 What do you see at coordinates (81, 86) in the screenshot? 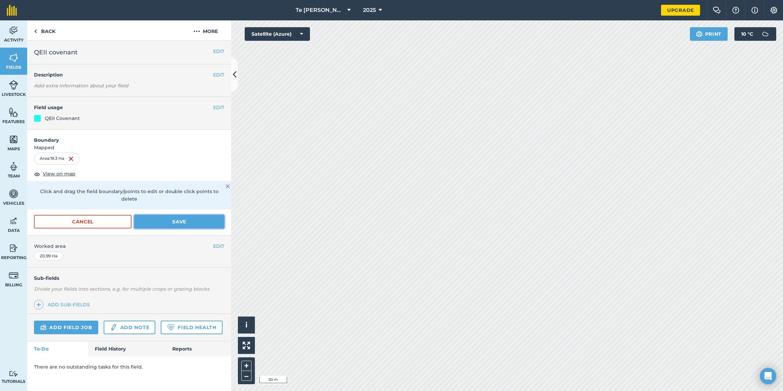
I see `em: Add extra information about your field` at bounding box center [81, 86].